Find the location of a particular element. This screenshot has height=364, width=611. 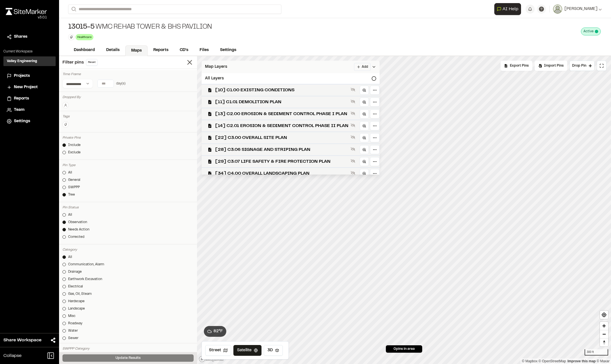

div: Oh geez...please don't... is located at coordinates (26, 17).